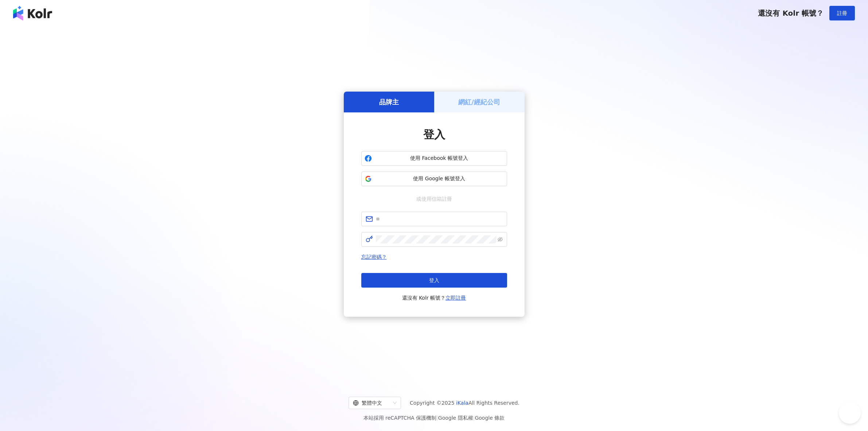  What do you see at coordinates (434, 281) in the screenshot?
I see `button: 登入` at bounding box center [434, 281].